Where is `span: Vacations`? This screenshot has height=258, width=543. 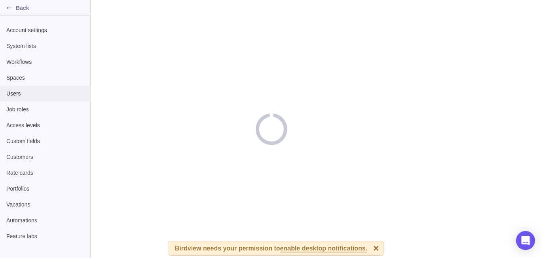
span: Vacations is located at coordinates (45, 204).